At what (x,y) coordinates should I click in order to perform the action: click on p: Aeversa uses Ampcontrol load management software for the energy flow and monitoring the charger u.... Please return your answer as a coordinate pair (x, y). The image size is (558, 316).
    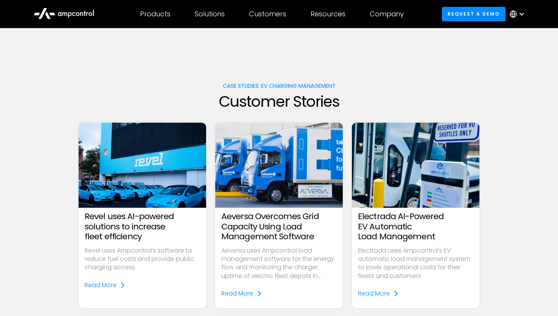
    Looking at the image, I should click on (279, 263).